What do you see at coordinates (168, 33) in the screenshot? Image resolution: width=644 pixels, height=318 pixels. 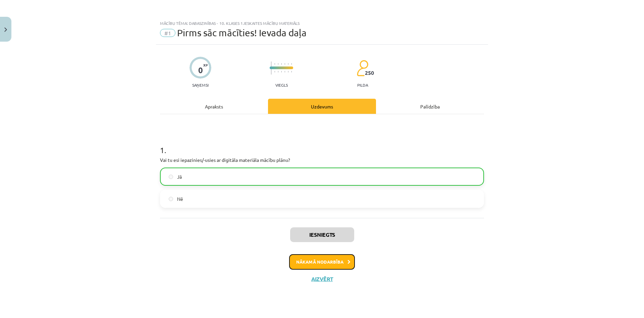 I see `span: #1` at bounding box center [168, 33].